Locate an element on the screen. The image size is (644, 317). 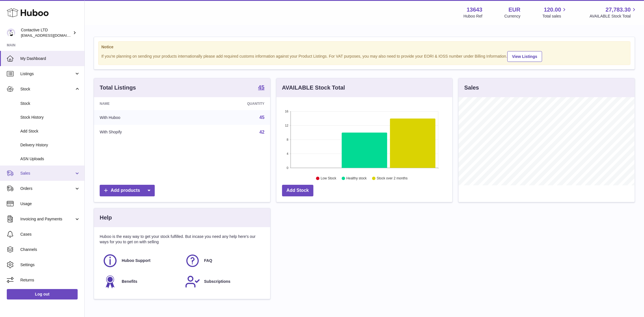
span: Cases is located at coordinates (50, 234).